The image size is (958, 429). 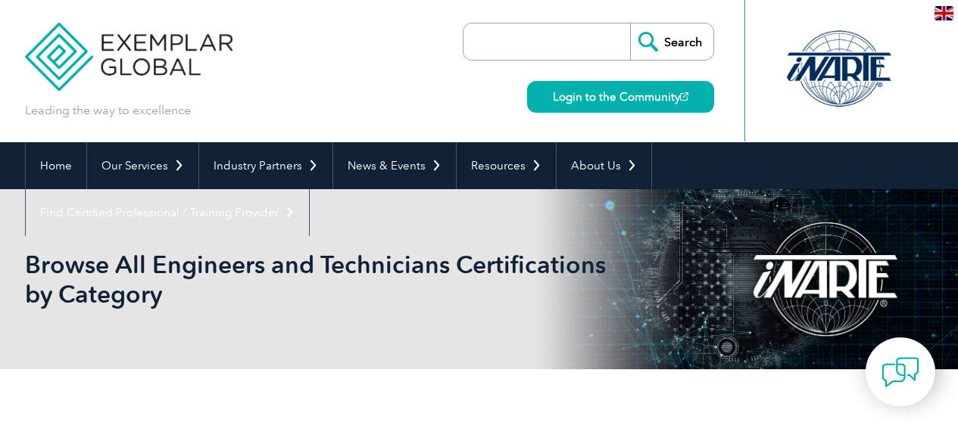 I want to click on a: Our Services, so click(x=142, y=166).